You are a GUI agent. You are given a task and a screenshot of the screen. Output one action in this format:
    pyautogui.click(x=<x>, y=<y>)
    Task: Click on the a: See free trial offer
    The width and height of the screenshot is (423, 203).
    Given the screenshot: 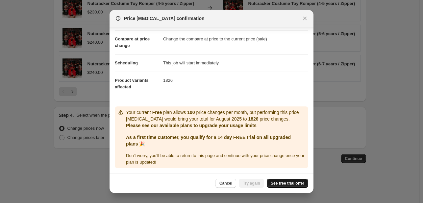 What is the action you would take?
    pyautogui.click(x=288, y=184)
    